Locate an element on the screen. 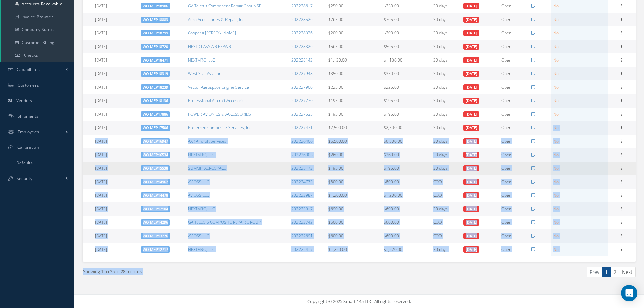 This screenshot has width=644, height=308. a: WO MEP17886 is located at coordinates (155, 114).